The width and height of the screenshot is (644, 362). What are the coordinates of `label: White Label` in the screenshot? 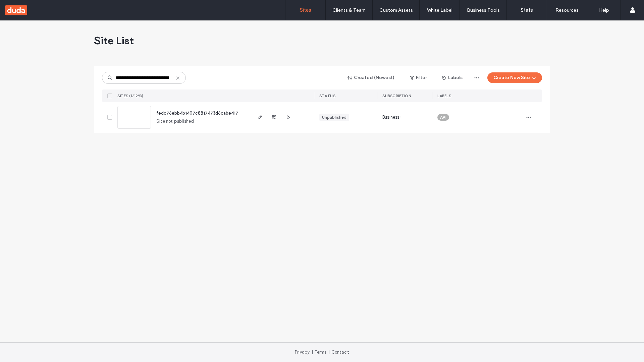 It's located at (440, 10).